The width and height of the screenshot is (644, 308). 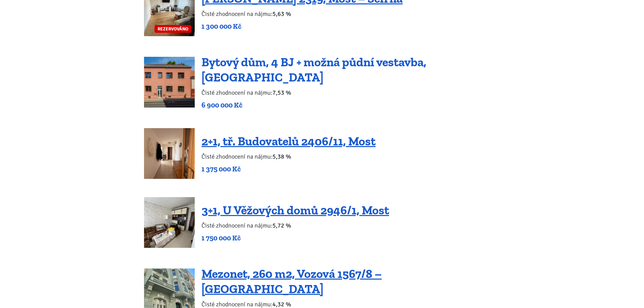 What do you see at coordinates (350, 105) in the screenshot?
I see `p: 6 900 000 Kč` at bounding box center [350, 105].